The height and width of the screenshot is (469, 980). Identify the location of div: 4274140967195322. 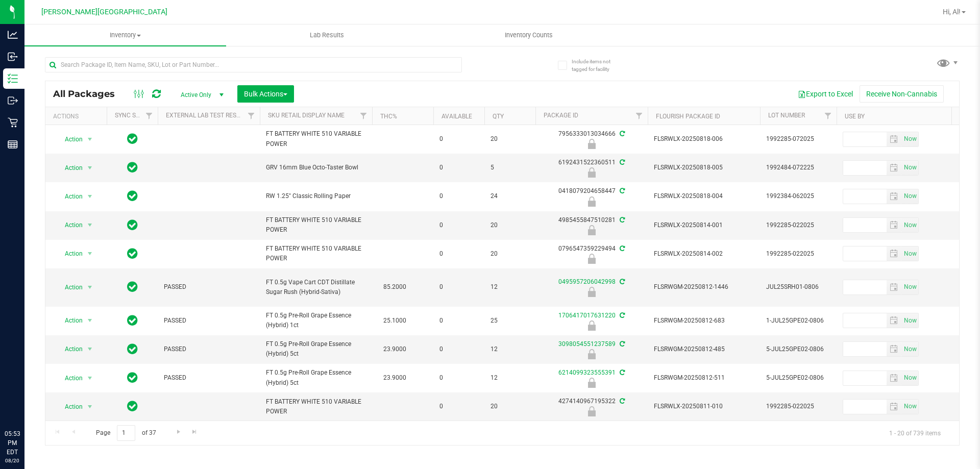
(592, 406).